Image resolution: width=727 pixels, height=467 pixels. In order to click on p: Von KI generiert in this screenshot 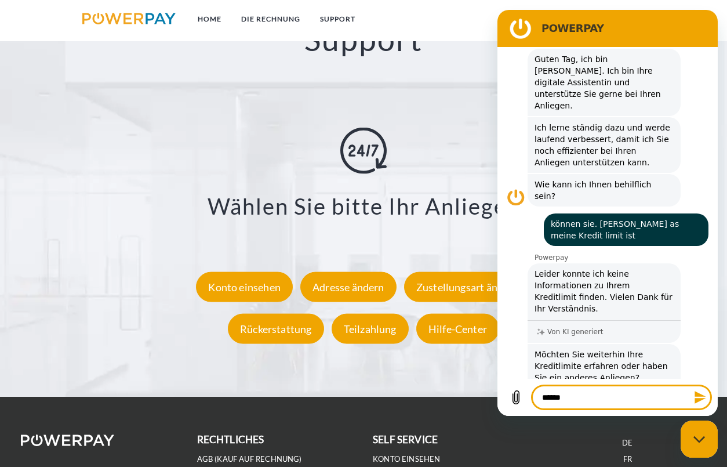, I will do `click(78, 322)`.